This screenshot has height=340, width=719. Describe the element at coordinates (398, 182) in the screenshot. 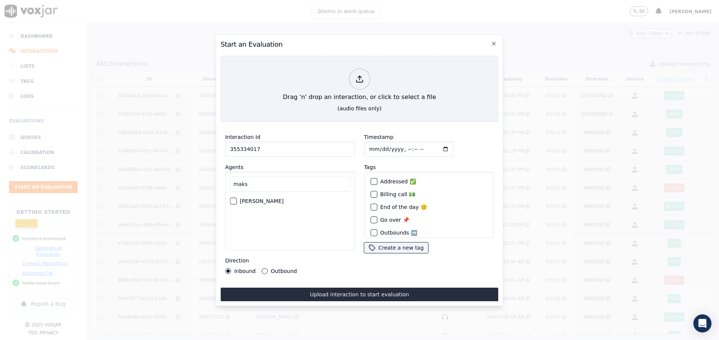

I see `label: Addressed ✅` at that location.